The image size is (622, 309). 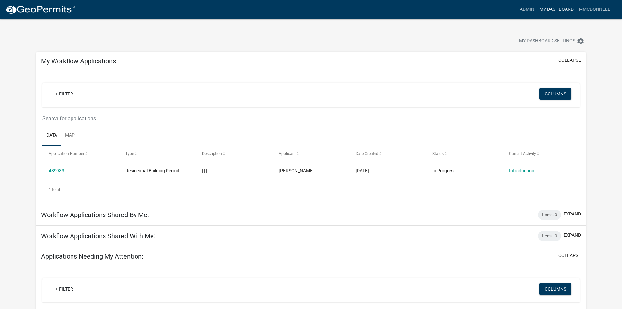 What do you see at coordinates (212, 153) in the screenshot?
I see `span: Description` at bounding box center [212, 153].